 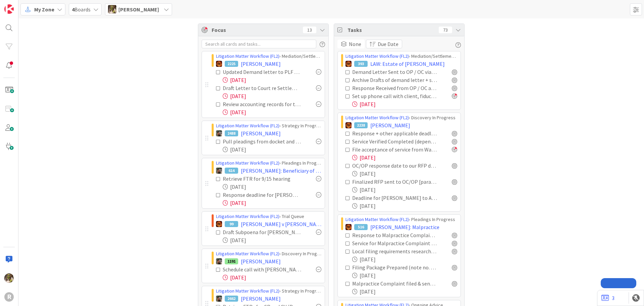 I want to click on div: 2225, so click(x=231, y=64).